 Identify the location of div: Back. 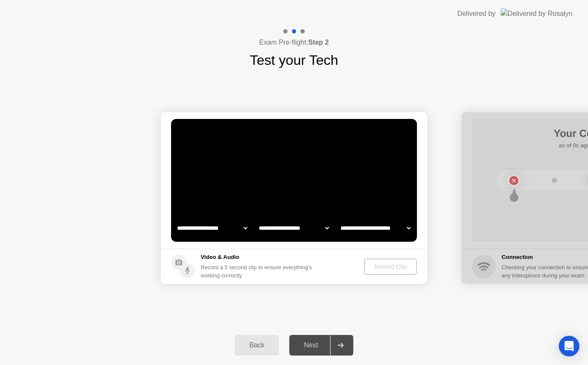
(257, 346).